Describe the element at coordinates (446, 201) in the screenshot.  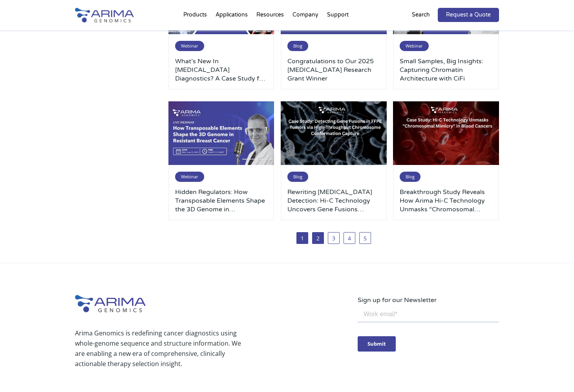
I see `a: Breakthrough Study Reveals How Arima Hi-C Technology Unmasks “Chromosomal Mimicry” in Blood Cancers` at that location.